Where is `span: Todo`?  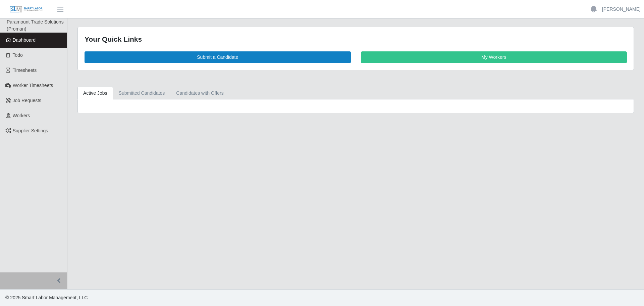
span: Todo is located at coordinates (18, 55).